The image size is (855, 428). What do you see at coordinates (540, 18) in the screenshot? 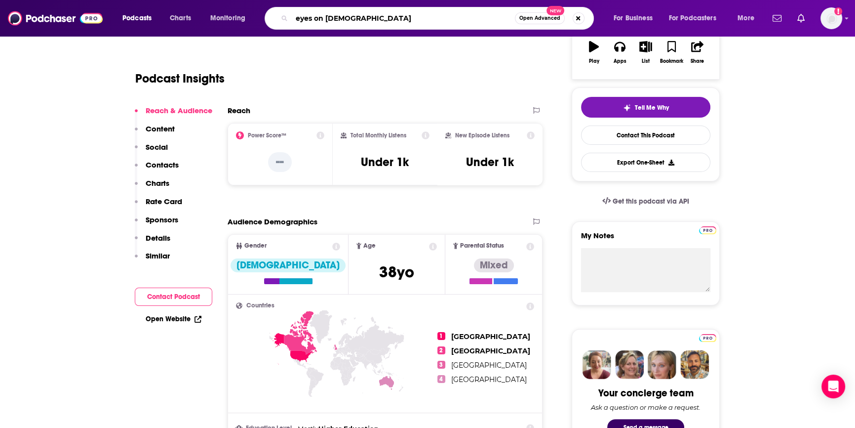
I see `span: Open Advanced` at bounding box center [540, 18].